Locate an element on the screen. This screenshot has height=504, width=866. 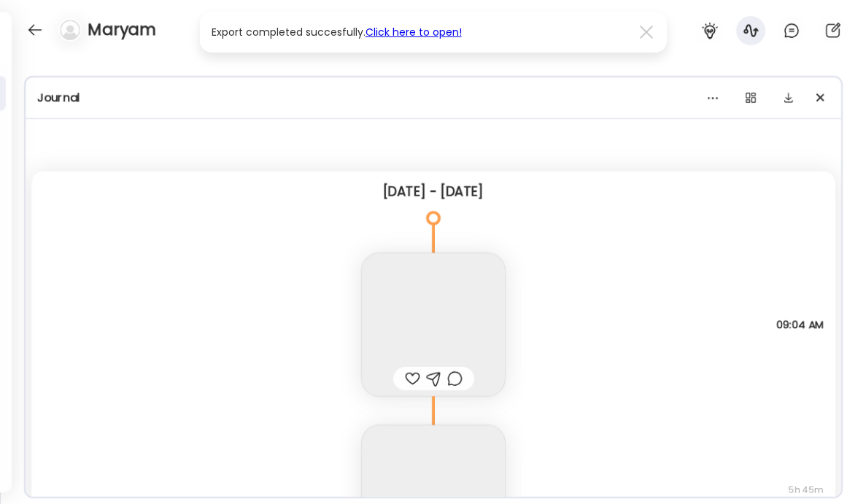
div: Journal is located at coordinates (433, 98).